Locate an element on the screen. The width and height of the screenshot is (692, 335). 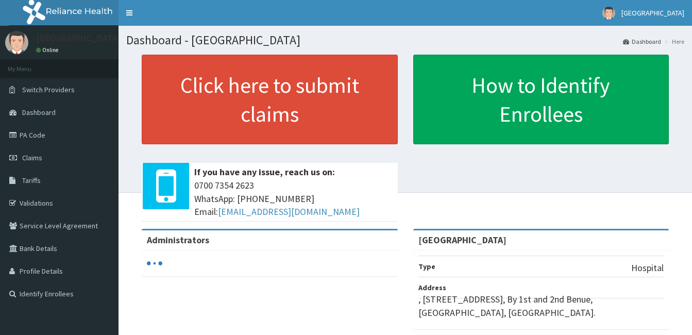
span: Switch Providers is located at coordinates (48, 90).